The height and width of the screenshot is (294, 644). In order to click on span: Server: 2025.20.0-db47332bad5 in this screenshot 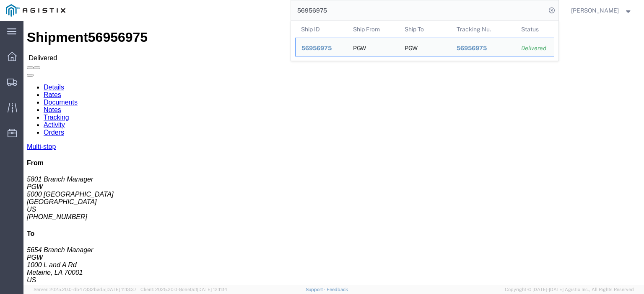, I will do `click(85, 290)`.